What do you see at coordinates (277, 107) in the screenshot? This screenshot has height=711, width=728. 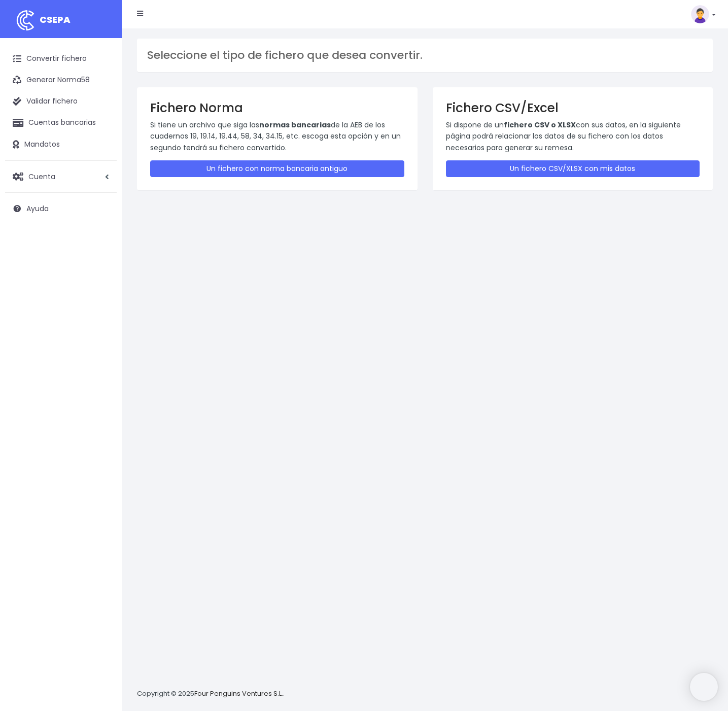 I see `h3: Fichero Norma` at bounding box center [277, 107].